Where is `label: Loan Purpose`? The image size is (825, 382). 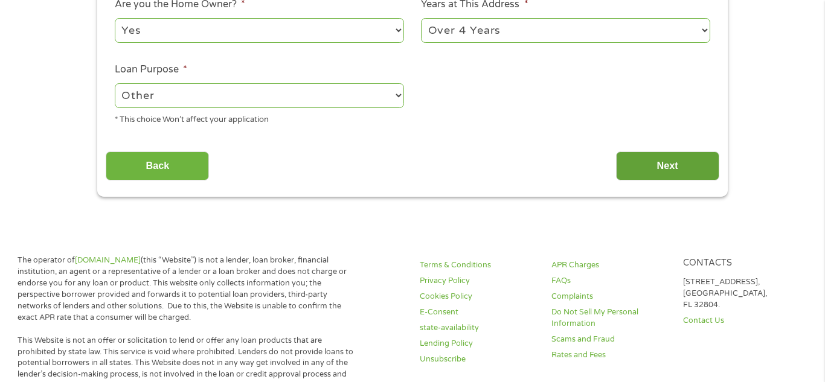 label: Loan Purpose is located at coordinates (151, 69).